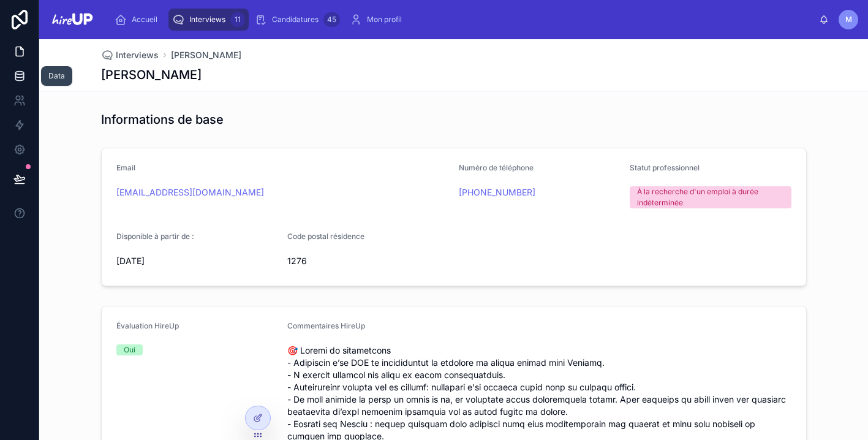 The width and height of the screenshot is (868, 440). What do you see at coordinates (297, 20) in the screenshot?
I see `a: Candidatures45` at bounding box center [297, 20].